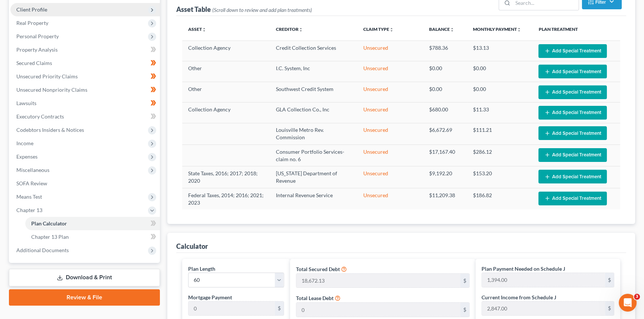 Image resolution: width=644 pixels, height=319 pixels. What do you see at coordinates (29, 210) in the screenshot?
I see `span: Chapter 13` at bounding box center [29, 210].